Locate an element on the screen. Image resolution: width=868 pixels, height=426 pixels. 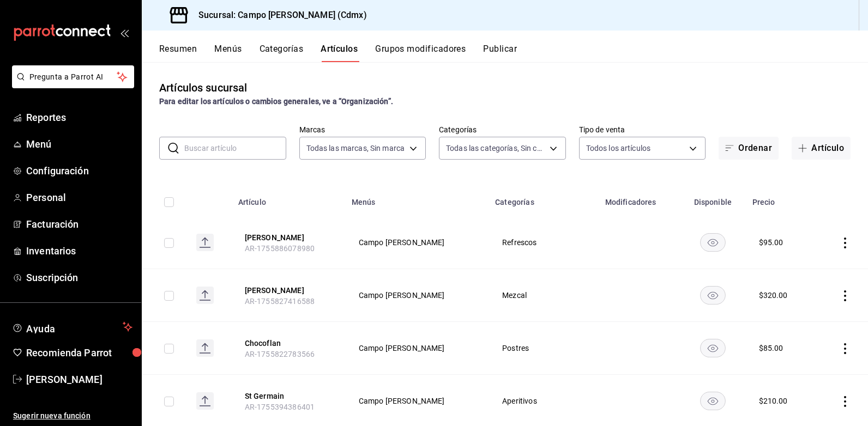
th: Menús is located at coordinates (416, 199).